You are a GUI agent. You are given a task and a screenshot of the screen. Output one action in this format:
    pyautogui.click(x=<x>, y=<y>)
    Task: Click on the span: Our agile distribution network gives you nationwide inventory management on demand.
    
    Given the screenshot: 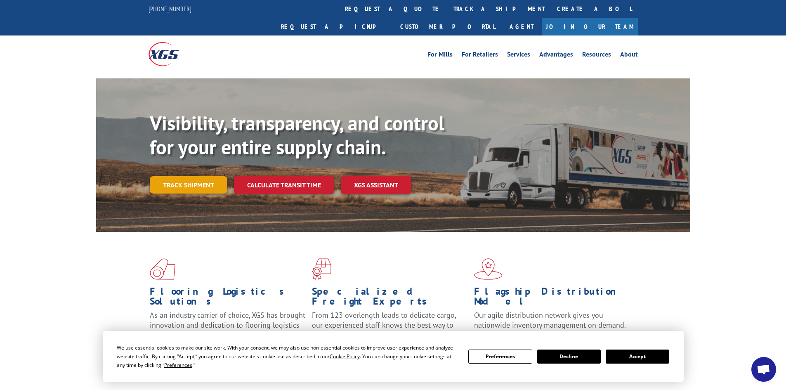 What is the action you would take?
    pyautogui.click(x=550, y=320)
    